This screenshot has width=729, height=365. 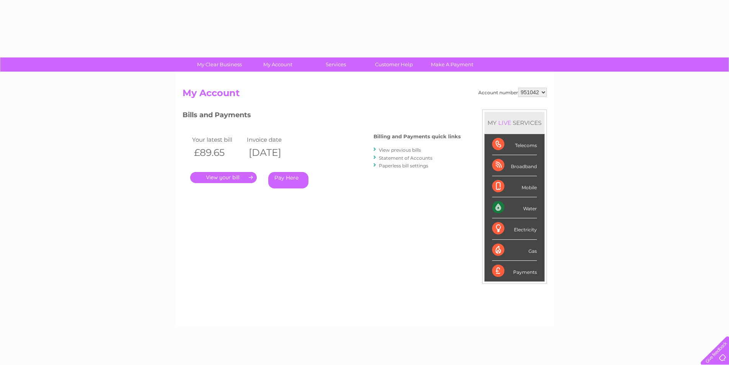 I want to click on div: Telecoms, so click(x=514, y=144).